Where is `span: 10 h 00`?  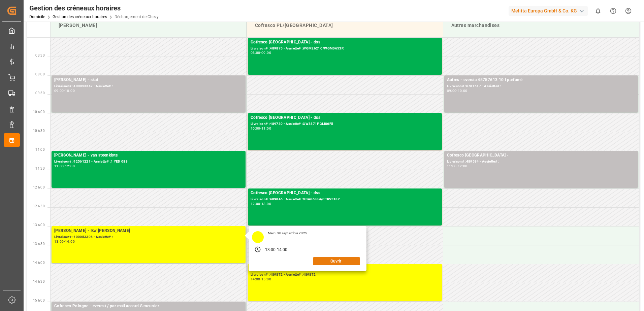
span: 10 h 00 is located at coordinates (39, 112).